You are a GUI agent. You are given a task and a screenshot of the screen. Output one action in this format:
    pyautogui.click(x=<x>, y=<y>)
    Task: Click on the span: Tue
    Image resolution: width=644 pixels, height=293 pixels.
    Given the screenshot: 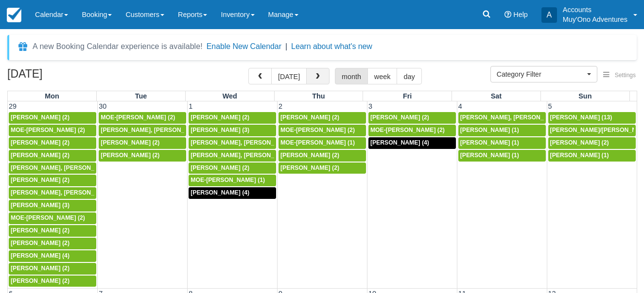 What is the action you would take?
    pyautogui.click(x=141, y=96)
    